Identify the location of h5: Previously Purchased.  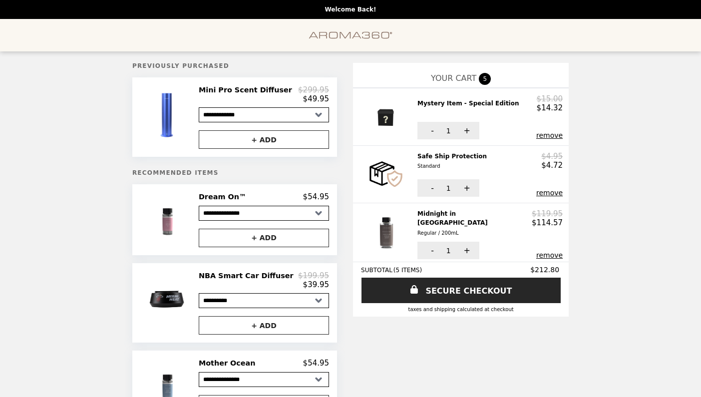
(235, 66).